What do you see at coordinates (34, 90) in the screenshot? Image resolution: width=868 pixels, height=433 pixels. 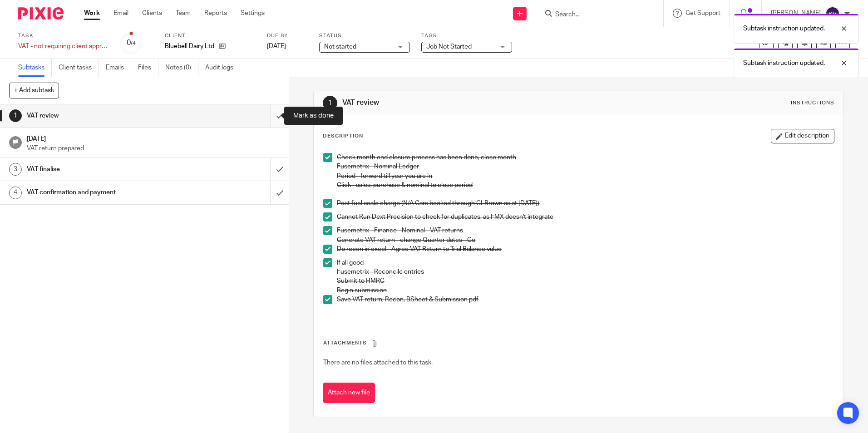 I see `button: + Add subtask` at bounding box center [34, 90].